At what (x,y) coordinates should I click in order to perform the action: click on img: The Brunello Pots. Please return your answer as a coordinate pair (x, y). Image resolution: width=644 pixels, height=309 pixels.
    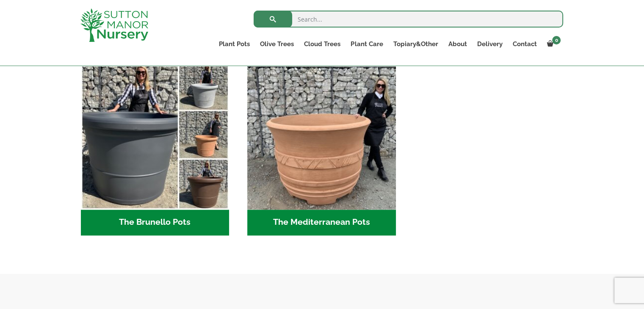
    Looking at the image, I should click on (155, 135).